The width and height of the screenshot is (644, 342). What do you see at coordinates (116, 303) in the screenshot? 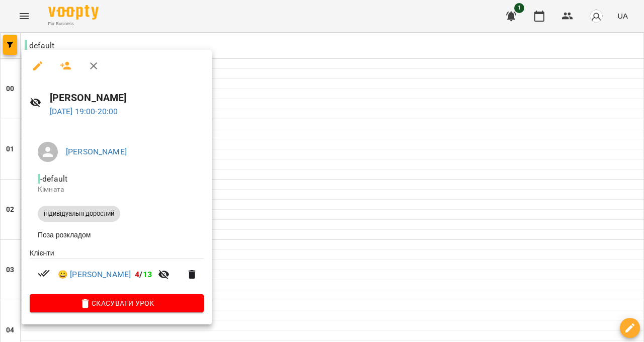
I see `span: Скасувати Урок` at bounding box center [116, 303].